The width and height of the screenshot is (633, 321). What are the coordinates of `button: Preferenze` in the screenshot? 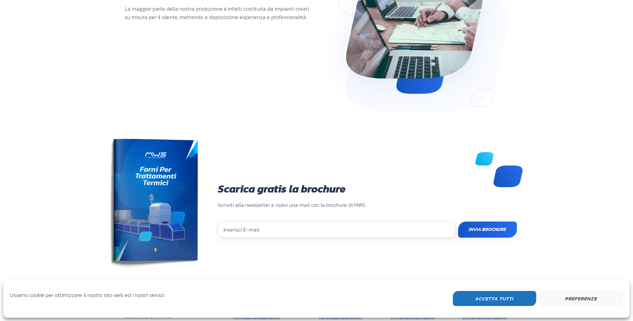 It's located at (582, 298).